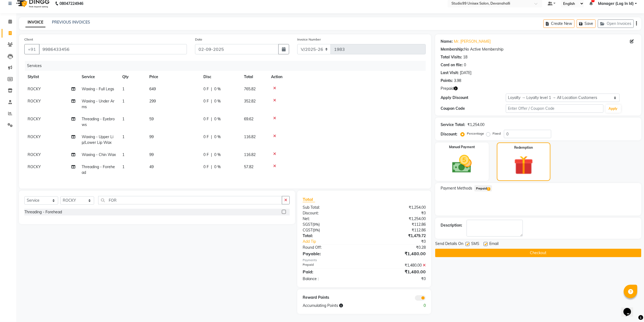 The width and height of the screenshot is (644, 322). What do you see at coordinates (331, 247) in the screenshot?
I see `div: Round Off:` at bounding box center [331, 247].